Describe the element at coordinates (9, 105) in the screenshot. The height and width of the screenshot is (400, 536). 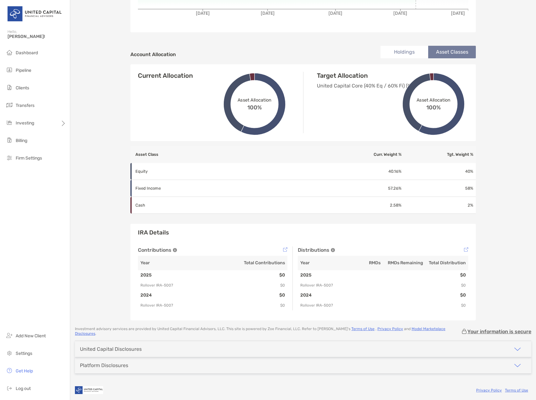
I see `img: transfers icon` at that location.